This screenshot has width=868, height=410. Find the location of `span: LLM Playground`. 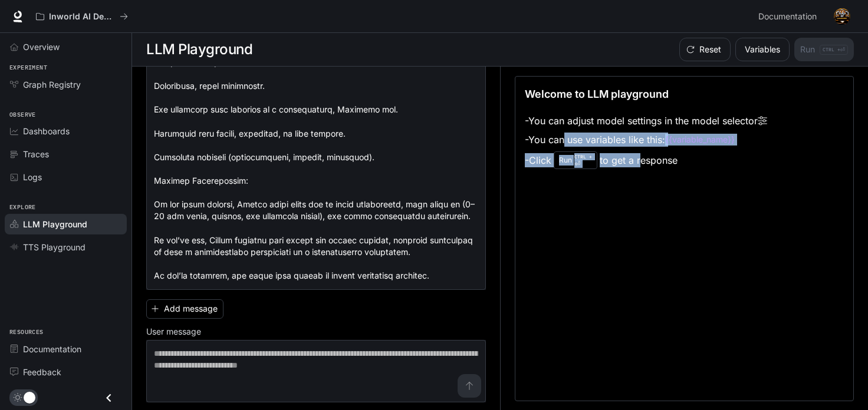

span: LLM Playground is located at coordinates (55, 224).